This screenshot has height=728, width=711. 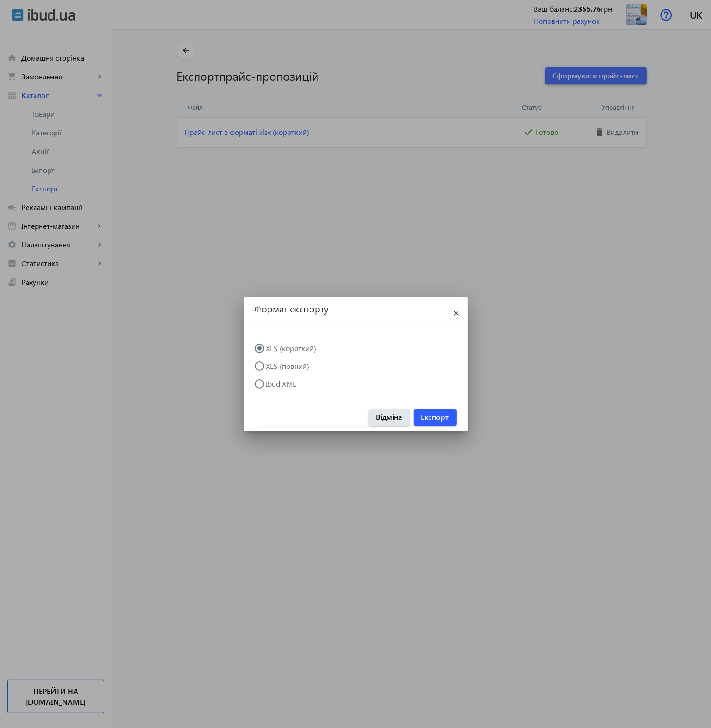 I want to click on button: Експорт, so click(x=435, y=417).